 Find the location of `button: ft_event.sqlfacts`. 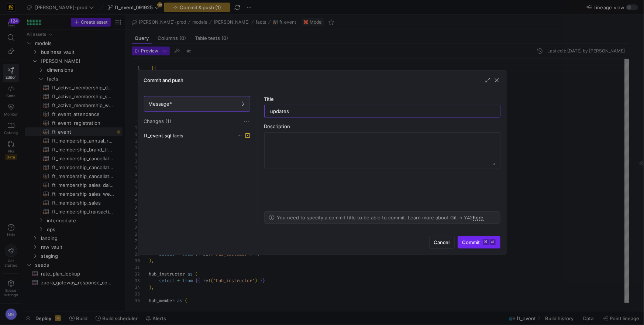

button: ft_event.sqlfacts is located at coordinates (197, 135).